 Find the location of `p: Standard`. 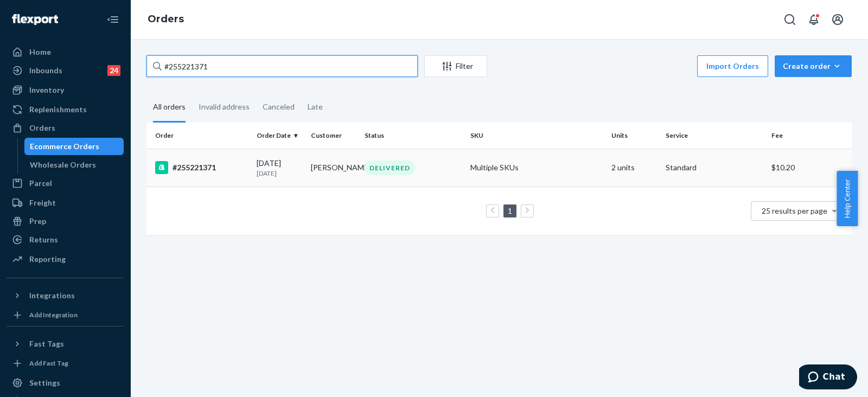

p: Standard is located at coordinates (714, 168).